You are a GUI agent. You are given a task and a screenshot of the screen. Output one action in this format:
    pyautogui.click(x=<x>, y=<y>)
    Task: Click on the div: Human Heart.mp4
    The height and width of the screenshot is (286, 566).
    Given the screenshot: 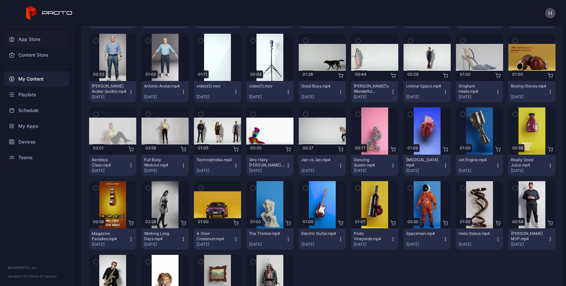 What is the action you would take?
    pyautogui.click(x=424, y=162)
    